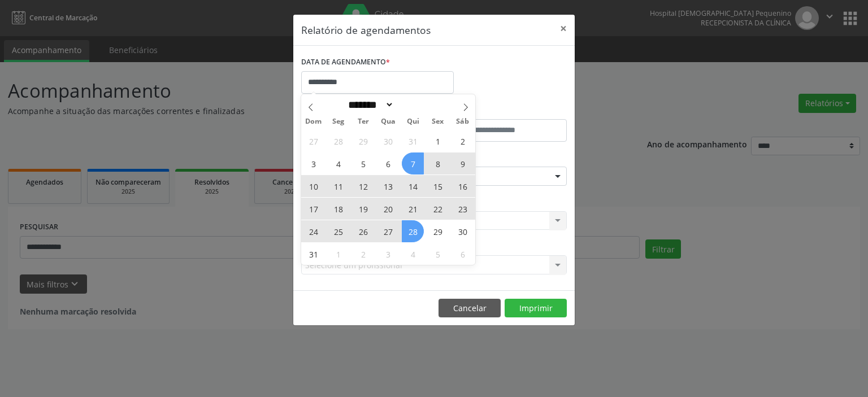 The image size is (868, 397). I want to click on span: Qui, so click(413, 121).